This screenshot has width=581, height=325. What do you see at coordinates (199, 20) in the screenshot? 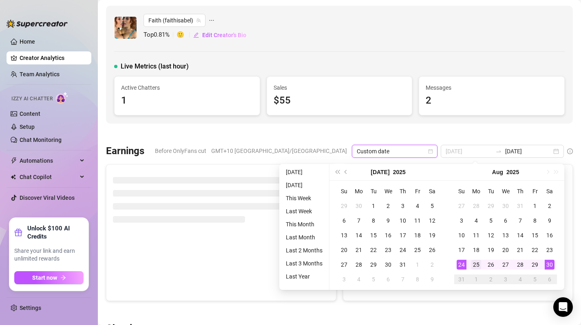
I see `span: team` at bounding box center [199, 20].